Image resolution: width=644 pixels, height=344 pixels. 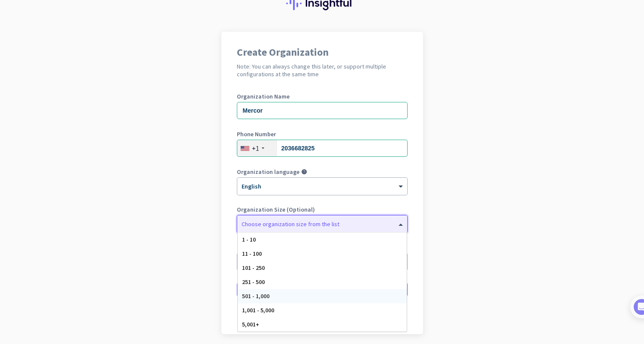 What do you see at coordinates (253, 282) in the screenshot?
I see `span: 251 - 500` at bounding box center [253, 282].